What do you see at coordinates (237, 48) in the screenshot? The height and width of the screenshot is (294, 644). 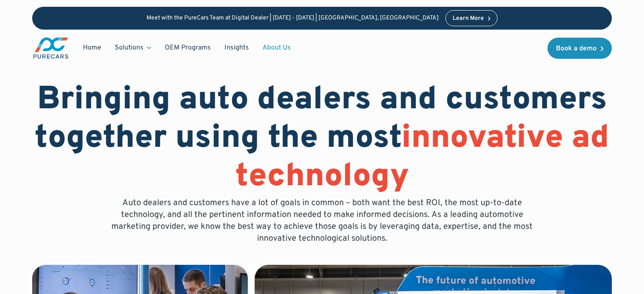 I see `a: Insights` at bounding box center [237, 48].